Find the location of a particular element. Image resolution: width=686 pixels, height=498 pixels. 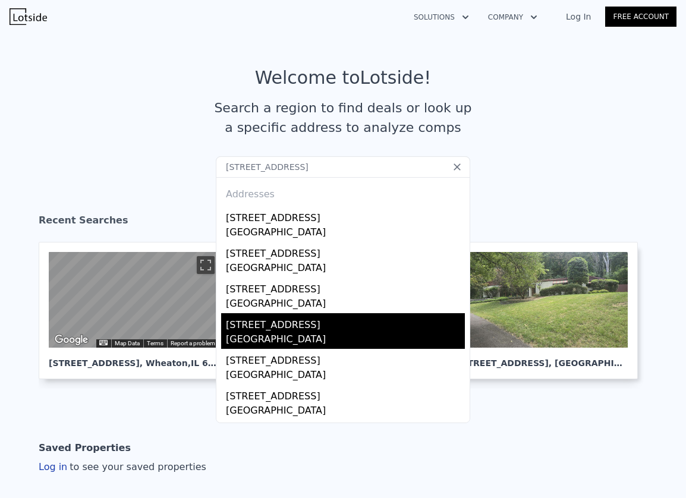

img: Lotside is located at coordinates (28, 17).